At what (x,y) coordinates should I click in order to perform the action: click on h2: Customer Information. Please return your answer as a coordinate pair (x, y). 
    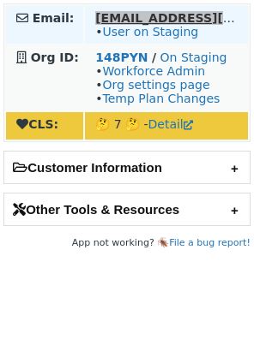
    Looking at the image, I should click on (127, 167).